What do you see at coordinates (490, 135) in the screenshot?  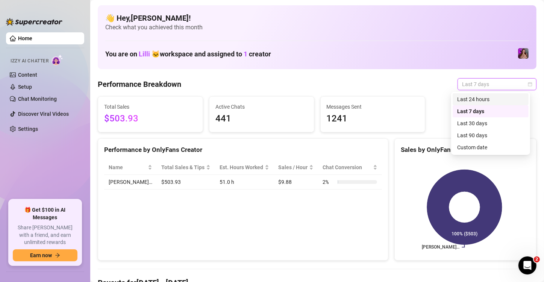 I see `div: Last 90 days` at bounding box center [490, 135].